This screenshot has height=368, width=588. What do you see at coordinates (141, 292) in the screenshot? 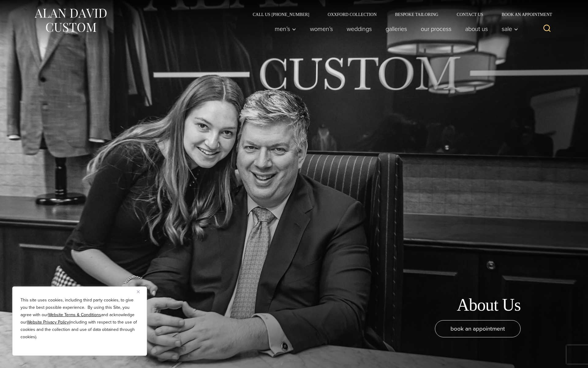
I see `button: Close` at bounding box center [141, 292].